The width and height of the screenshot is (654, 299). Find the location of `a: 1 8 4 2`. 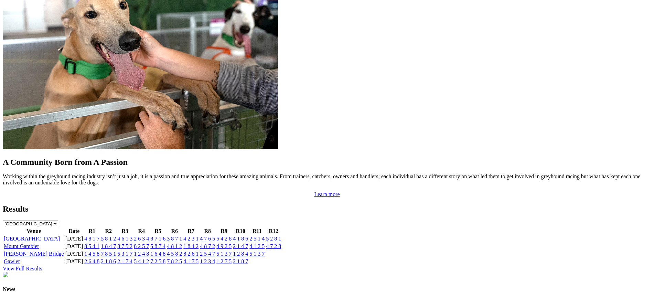

a: 1 8 4 2 is located at coordinates (191, 246).